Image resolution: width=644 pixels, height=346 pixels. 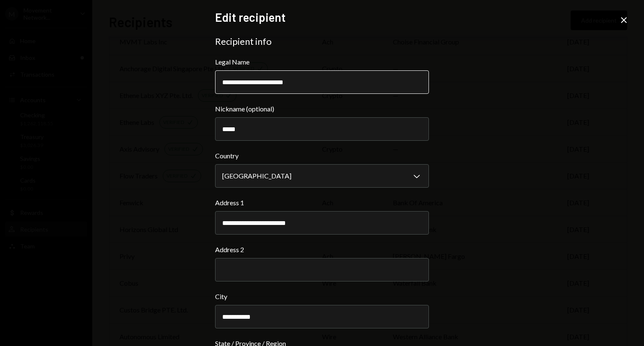 What do you see at coordinates (322, 176) in the screenshot?
I see `button: Country` at bounding box center [322, 176].